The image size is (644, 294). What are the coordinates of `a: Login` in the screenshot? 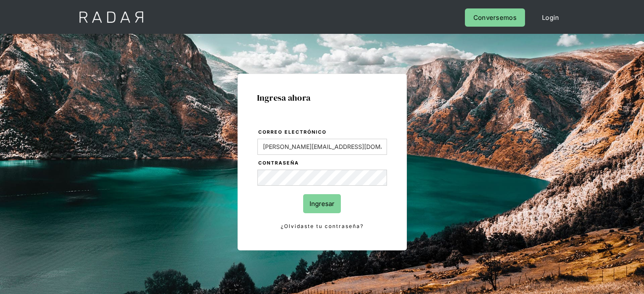 It's located at (551, 17).